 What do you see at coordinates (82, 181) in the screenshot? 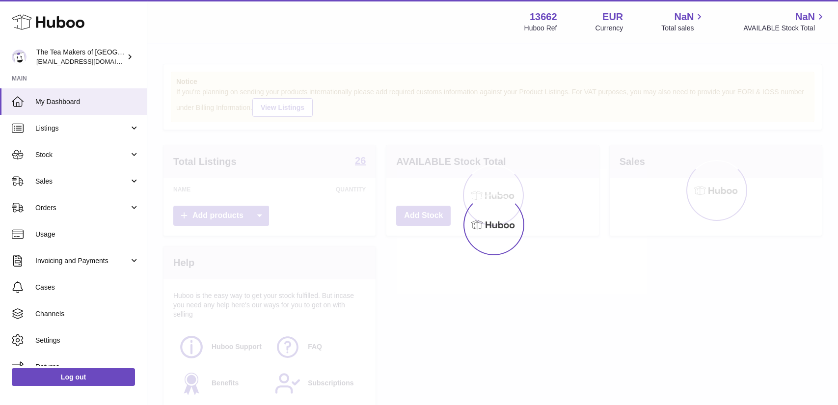
I see `span: Sales` at bounding box center [82, 181].